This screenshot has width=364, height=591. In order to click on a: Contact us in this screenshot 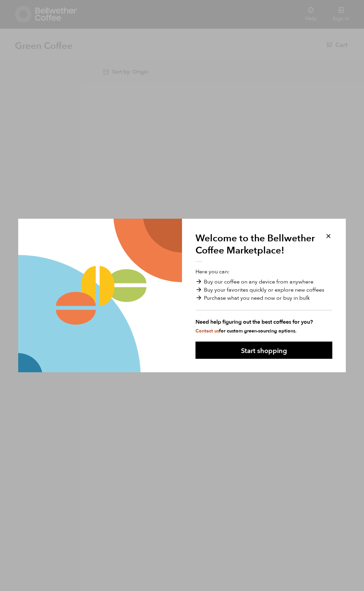, I will do `click(208, 331)`.